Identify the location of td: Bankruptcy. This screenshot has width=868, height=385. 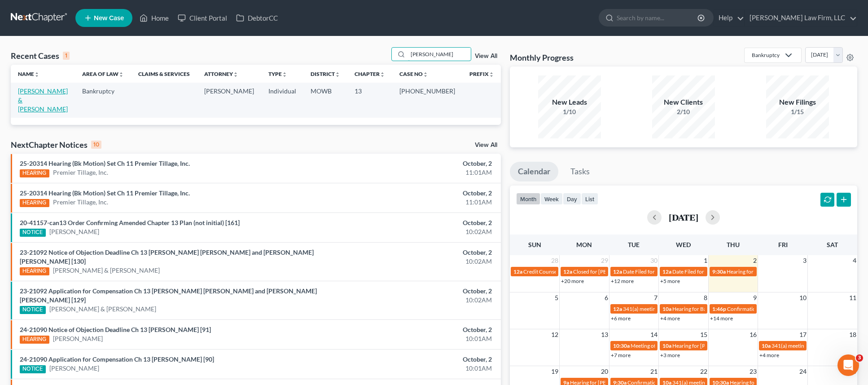
(103, 100).